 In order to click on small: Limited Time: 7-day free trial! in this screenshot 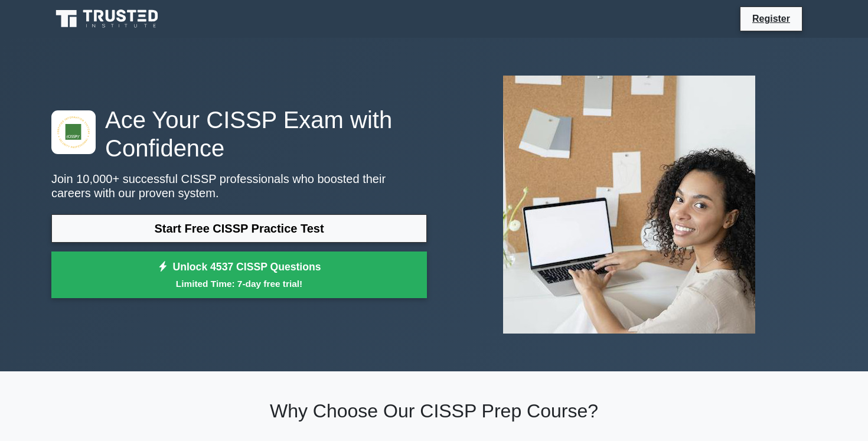, I will do `click(239, 283)`.